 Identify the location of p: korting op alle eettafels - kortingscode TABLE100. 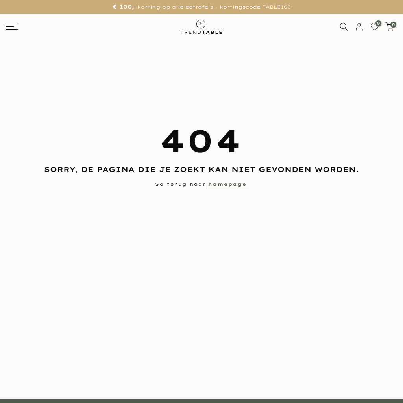
(202, 7).